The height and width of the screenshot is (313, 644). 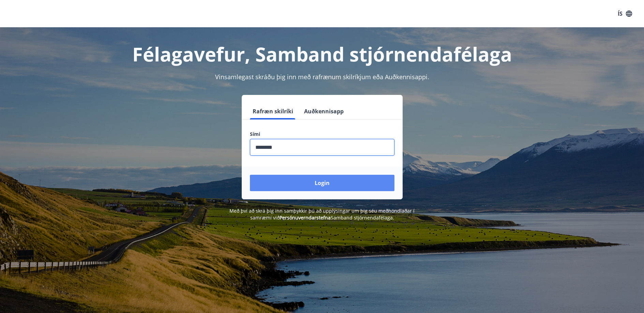 What do you see at coordinates (322, 183) in the screenshot?
I see `button: Login` at bounding box center [322, 183].